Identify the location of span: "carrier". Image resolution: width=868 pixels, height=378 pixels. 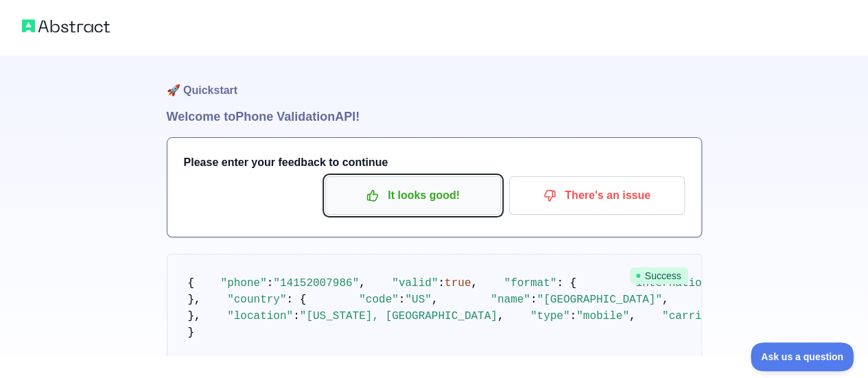
(692, 316).